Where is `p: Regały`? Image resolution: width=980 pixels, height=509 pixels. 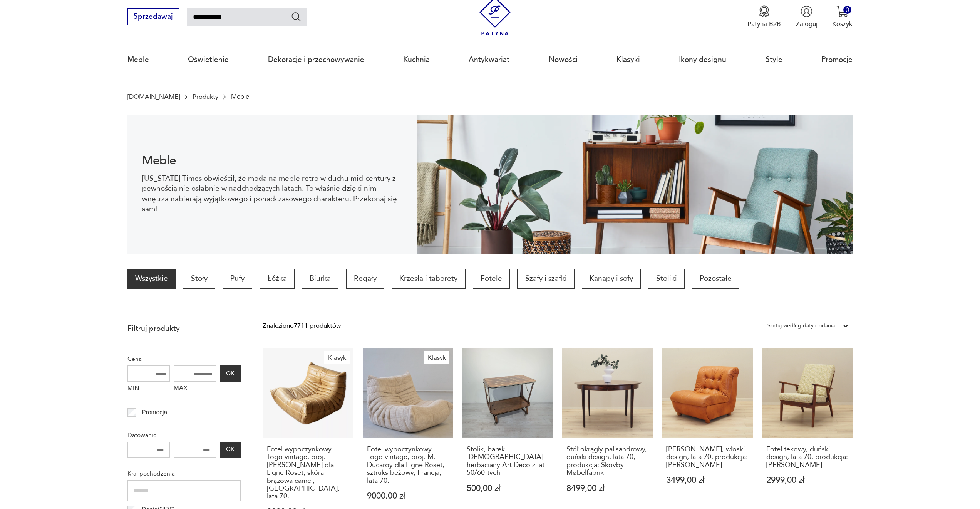
p: Regały is located at coordinates (365, 278).